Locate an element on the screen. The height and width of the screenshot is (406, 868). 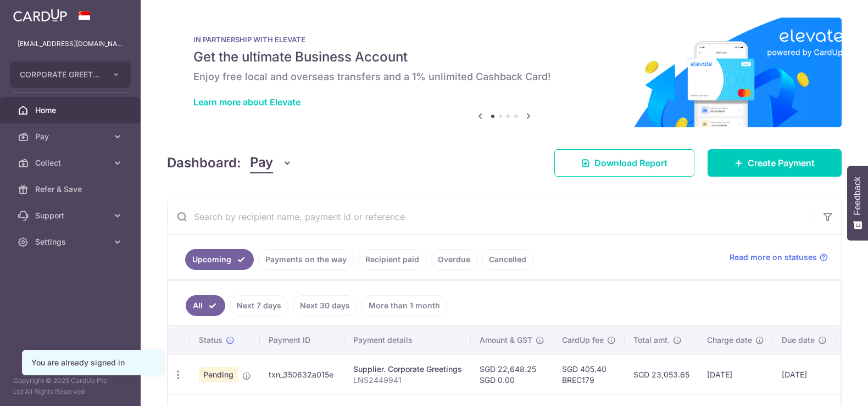
a: Read more on statuses is located at coordinates (778, 258).